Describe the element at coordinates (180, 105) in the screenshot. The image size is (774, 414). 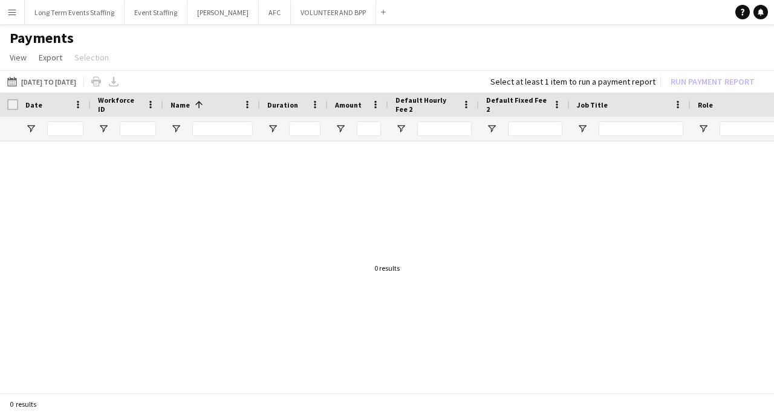
I see `span: Name` at that location.